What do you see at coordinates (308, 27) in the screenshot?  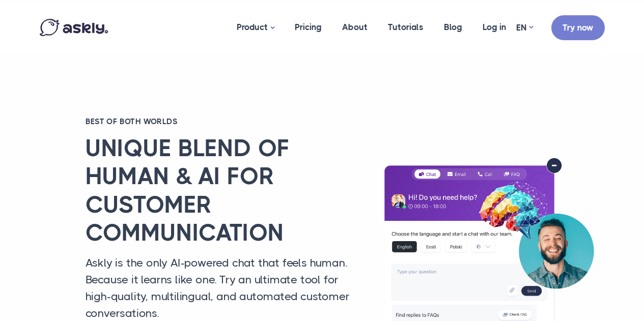 I see `a: Pricing` at bounding box center [308, 27].